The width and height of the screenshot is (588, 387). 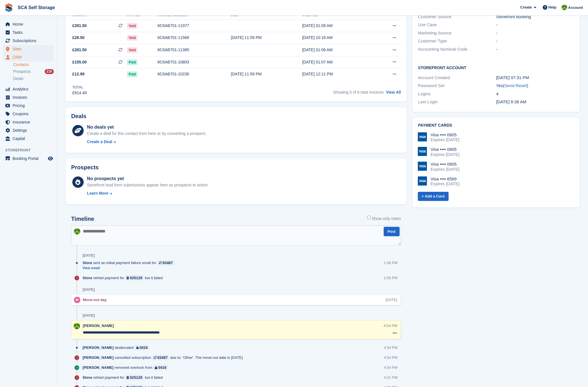 I want to click on div: 83487, so click(x=163, y=357).